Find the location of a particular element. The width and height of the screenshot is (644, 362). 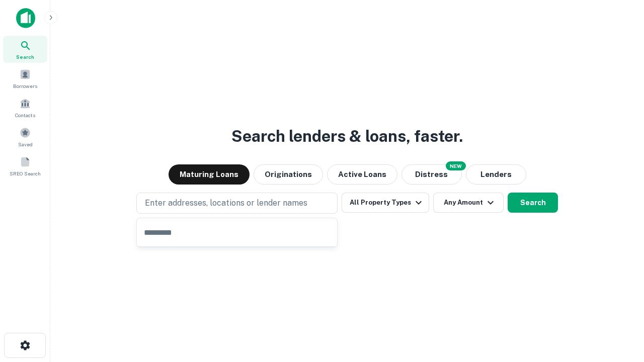

button: Maturing Loans is located at coordinates (209, 175).